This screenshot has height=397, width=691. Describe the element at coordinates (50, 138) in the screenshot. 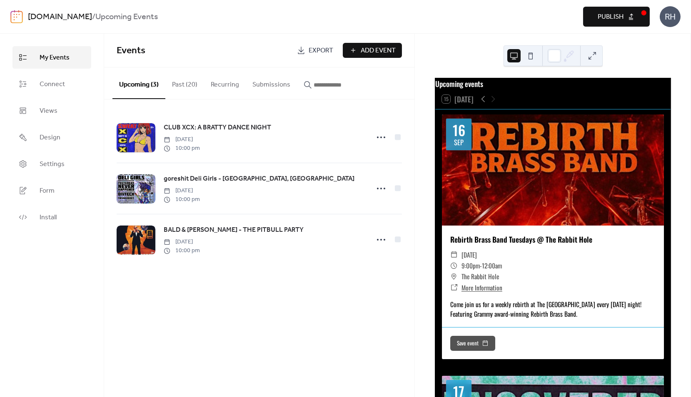

I see `span: Design` at that location.